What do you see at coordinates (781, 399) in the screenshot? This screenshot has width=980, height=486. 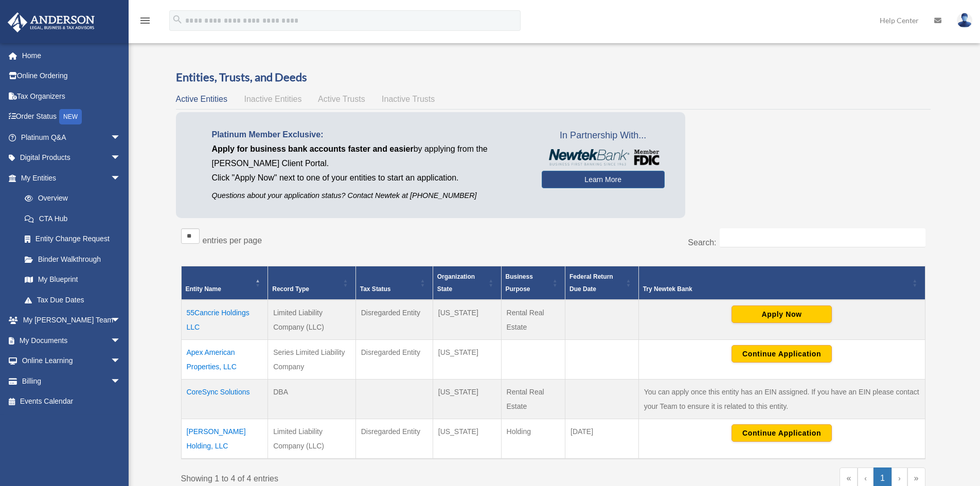 I see `td: You can apply once this entity has an EIN assigned. If you have an EIN please contact your Team t...` at bounding box center [781, 399].